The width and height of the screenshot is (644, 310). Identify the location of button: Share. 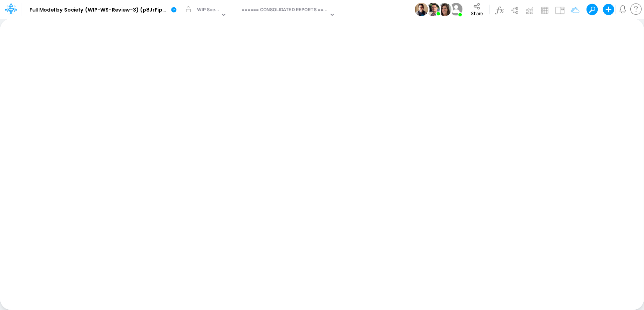
(477, 9).